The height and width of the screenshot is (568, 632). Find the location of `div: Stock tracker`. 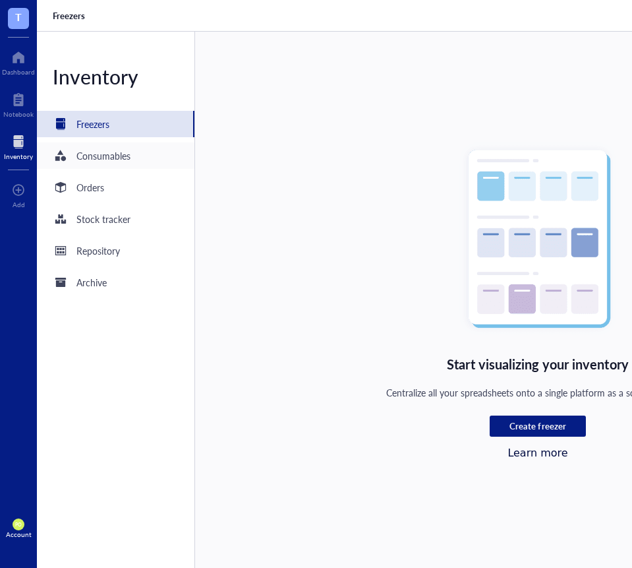

div: Stock tracker is located at coordinates (104, 219).